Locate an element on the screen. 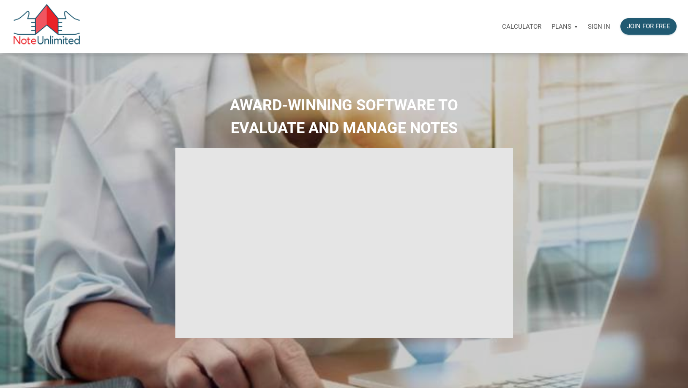  p: Sign in is located at coordinates (599, 27).